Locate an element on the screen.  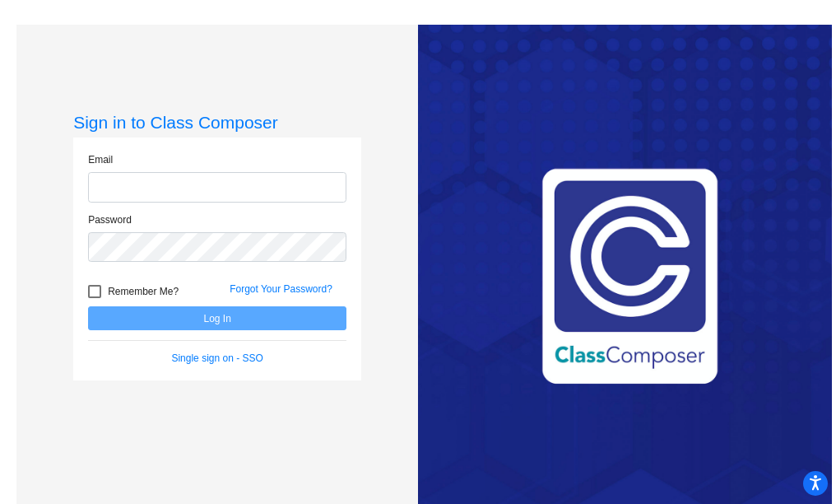
label: Password is located at coordinates (109, 220).